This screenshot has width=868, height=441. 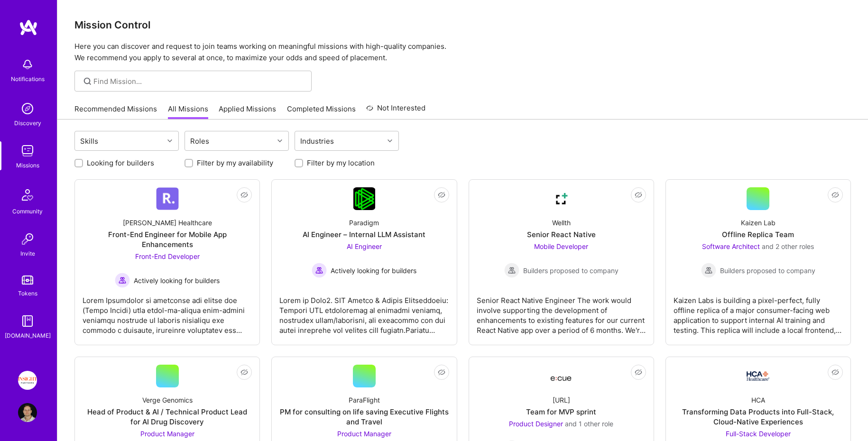 I want to click on a: User Avatar, so click(x=27, y=412).